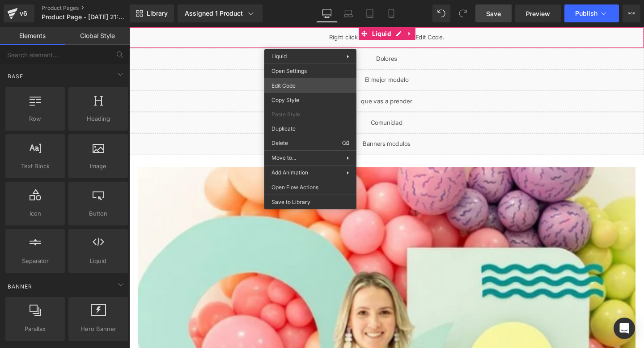  Describe the element at coordinates (15, 76) in the screenshot. I see `span: Base` at that location.